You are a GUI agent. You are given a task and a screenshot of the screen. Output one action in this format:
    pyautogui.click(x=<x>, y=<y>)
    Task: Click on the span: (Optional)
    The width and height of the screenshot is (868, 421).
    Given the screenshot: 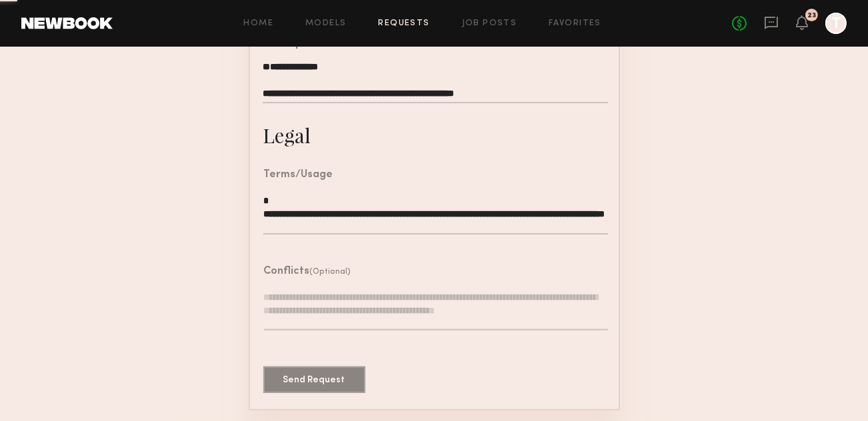 What is the action you would take?
    pyautogui.click(x=331, y=272)
    